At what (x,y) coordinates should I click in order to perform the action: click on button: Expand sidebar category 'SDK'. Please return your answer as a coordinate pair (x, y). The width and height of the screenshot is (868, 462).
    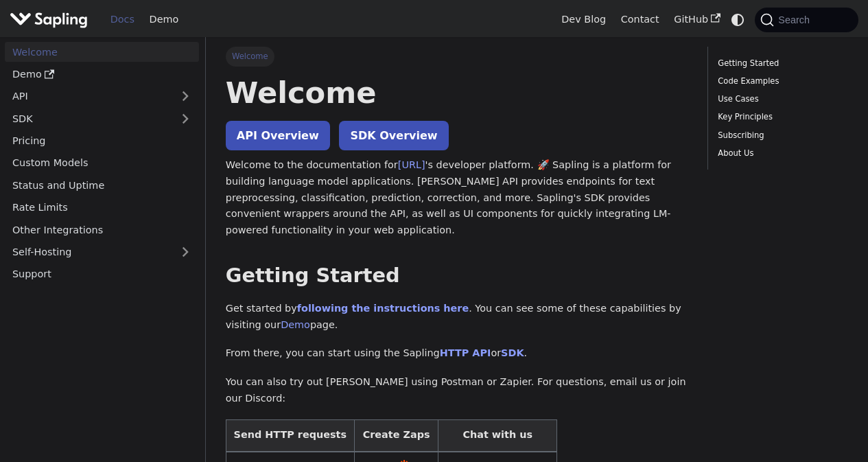
    Looking at the image, I should click on (186, 118).